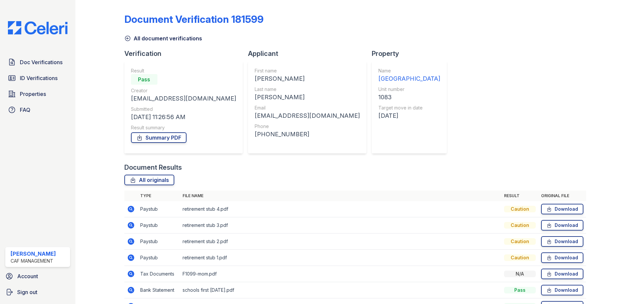 Image resolution: width=635 pixels, height=304 pixels. I want to click on a: ID Verifications, so click(38, 78).